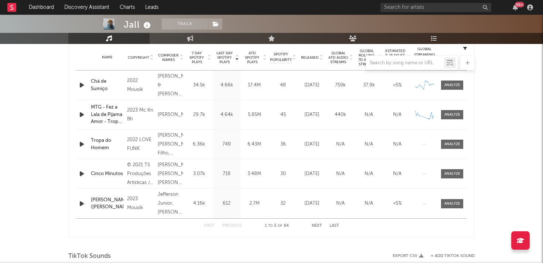  What do you see at coordinates (107, 57) in the screenshot?
I see `div: Name` at bounding box center [107, 57].